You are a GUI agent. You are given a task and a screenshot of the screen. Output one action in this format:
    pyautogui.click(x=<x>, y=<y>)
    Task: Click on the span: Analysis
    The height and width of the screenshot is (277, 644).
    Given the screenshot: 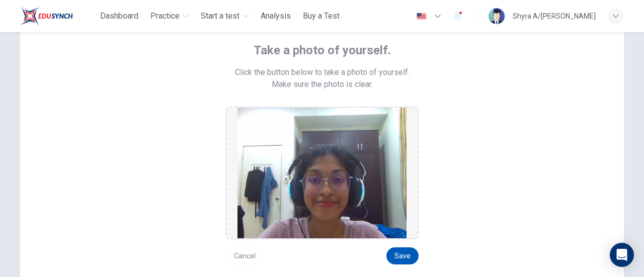 What is the action you would take?
    pyautogui.click(x=276, y=16)
    